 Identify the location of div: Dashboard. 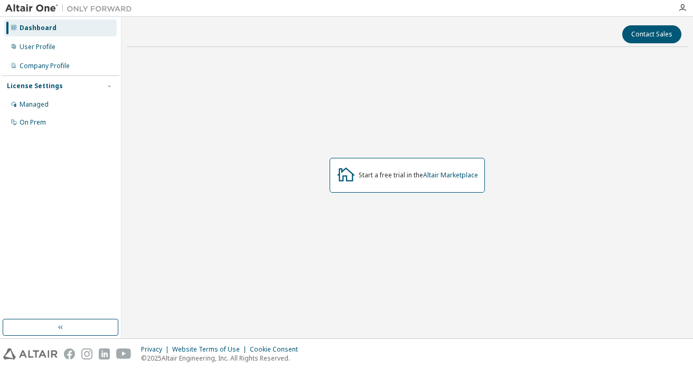
(38, 28).